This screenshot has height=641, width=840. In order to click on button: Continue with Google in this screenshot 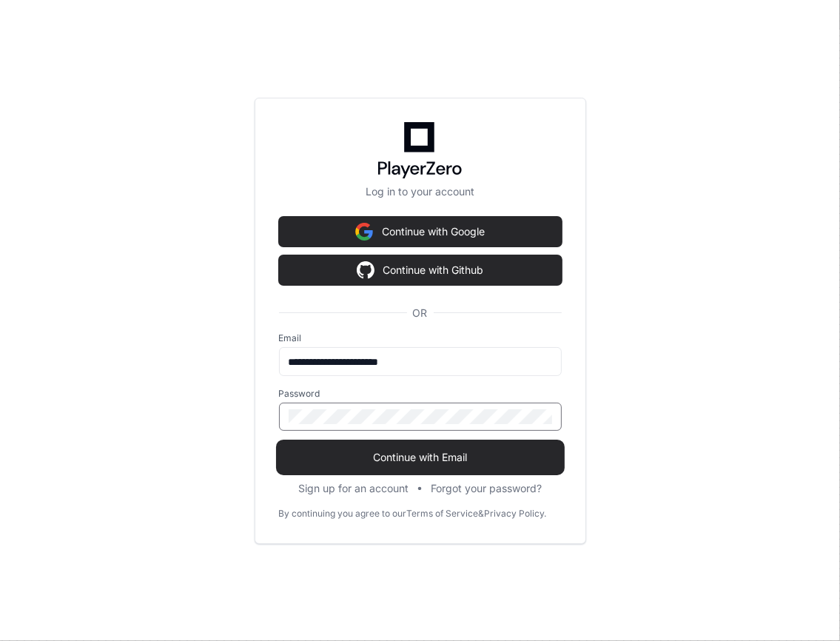, I will do `click(420, 232)`.